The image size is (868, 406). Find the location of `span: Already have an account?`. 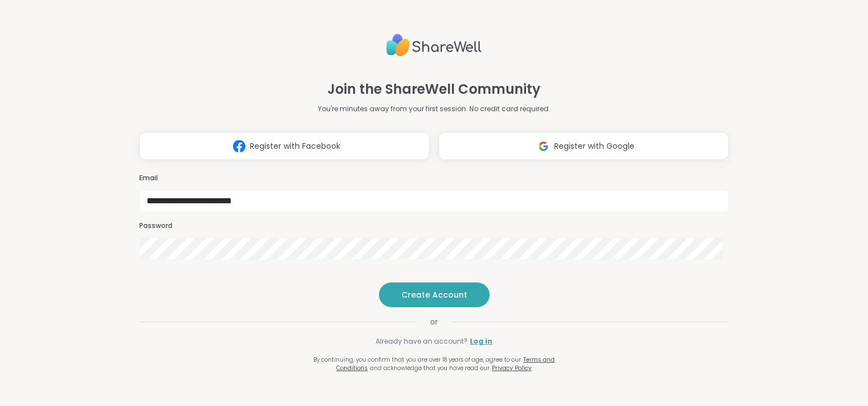

span: Already have an account? is located at coordinates (421, 342).